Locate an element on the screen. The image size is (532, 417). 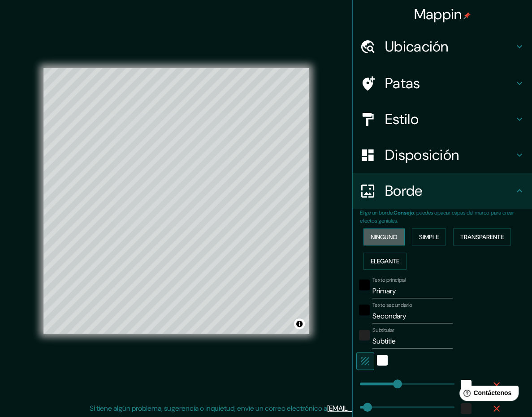
font: Disposición is located at coordinates (422, 155).